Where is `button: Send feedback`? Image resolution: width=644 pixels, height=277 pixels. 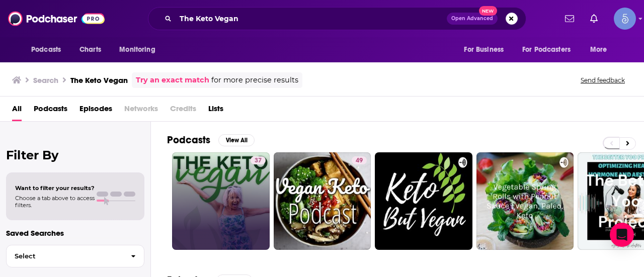
button: Send feedback is located at coordinates (603, 80).